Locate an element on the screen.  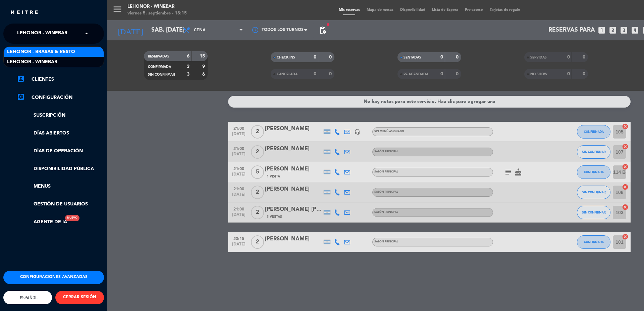
a: Agente de IANuevo is located at coordinates (42, 222).